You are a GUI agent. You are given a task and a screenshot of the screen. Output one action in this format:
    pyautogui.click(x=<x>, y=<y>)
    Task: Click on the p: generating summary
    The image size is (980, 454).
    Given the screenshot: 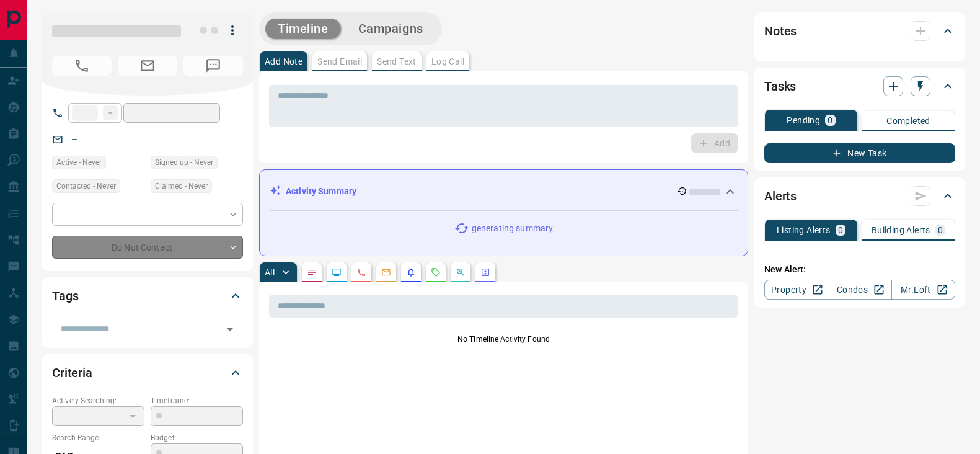 What is the action you would take?
    pyautogui.click(x=512, y=228)
    